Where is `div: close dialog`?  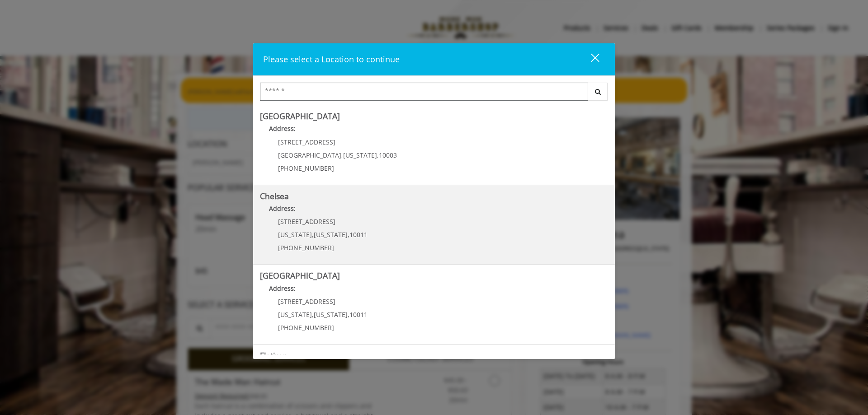
div: close dialog is located at coordinates (589, 59).